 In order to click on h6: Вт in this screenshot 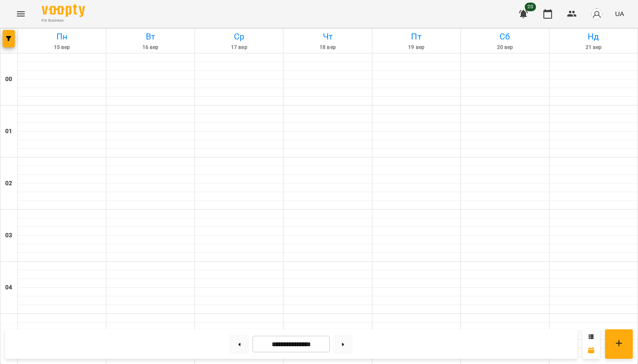, I will do `click(150, 36)`.